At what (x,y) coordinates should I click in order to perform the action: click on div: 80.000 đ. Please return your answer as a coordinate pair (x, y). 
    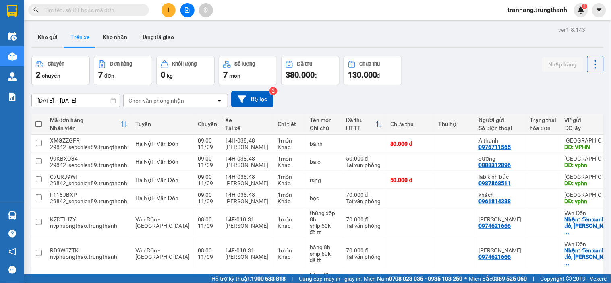
    Looking at the image, I should click on (411, 144).